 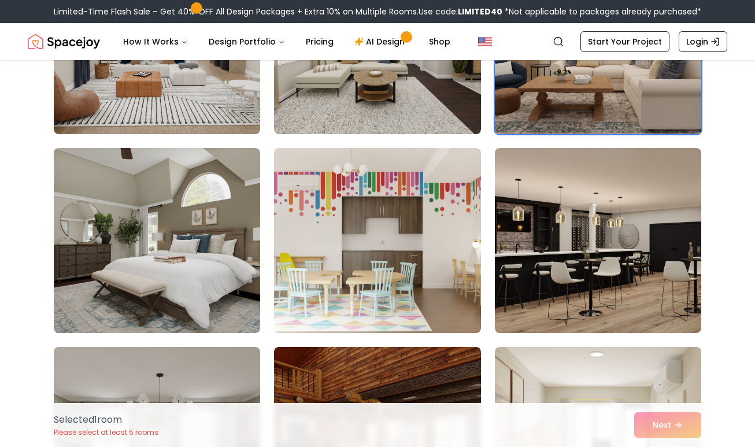 I want to click on b: LIMITED40, so click(x=480, y=12).